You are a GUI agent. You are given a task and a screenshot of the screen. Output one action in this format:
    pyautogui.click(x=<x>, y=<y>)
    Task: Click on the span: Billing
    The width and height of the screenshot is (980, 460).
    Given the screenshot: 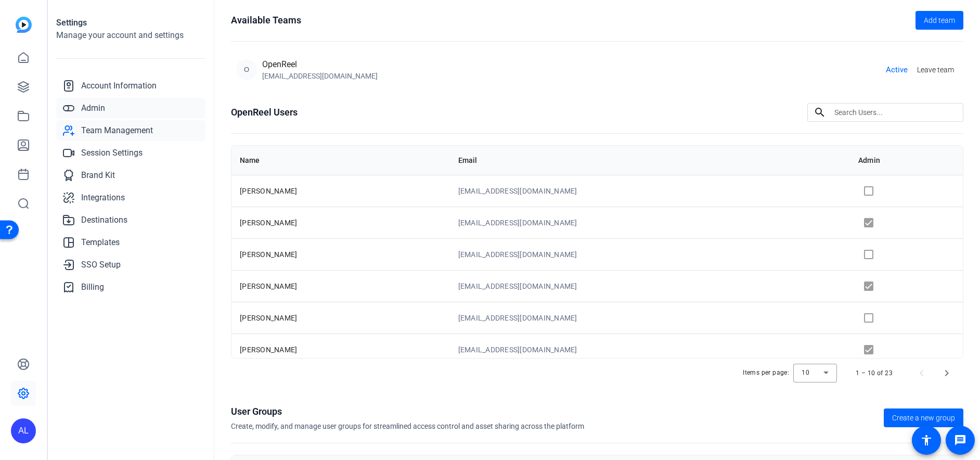 What is the action you would take?
    pyautogui.click(x=93, y=287)
    